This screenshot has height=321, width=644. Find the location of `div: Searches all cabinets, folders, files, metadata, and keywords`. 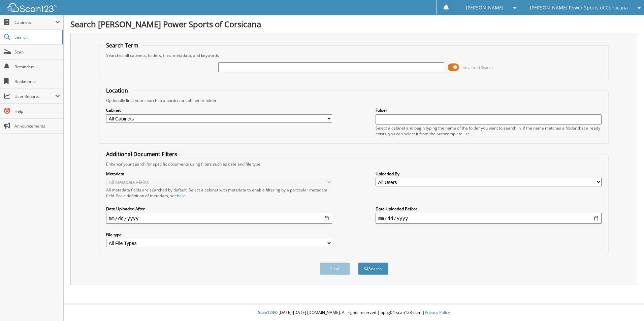

div: Searches all cabinets, folders, files, metadata, and keywords is located at coordinates (354, 55).